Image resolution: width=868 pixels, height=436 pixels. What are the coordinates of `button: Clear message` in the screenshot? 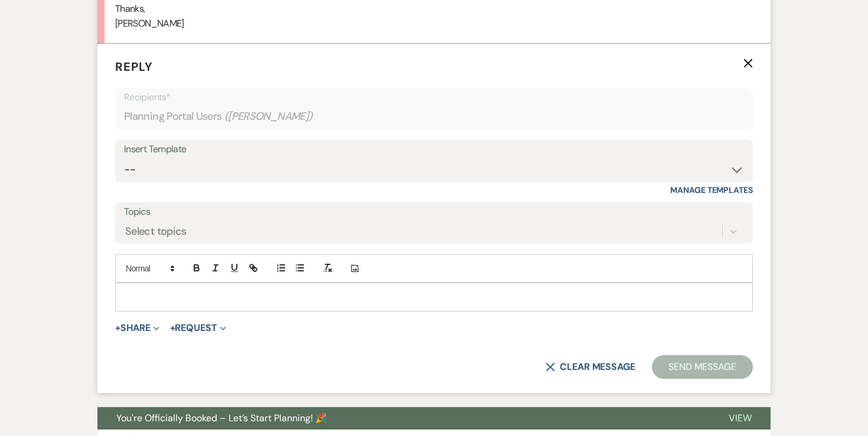 It's located at (590, 367).